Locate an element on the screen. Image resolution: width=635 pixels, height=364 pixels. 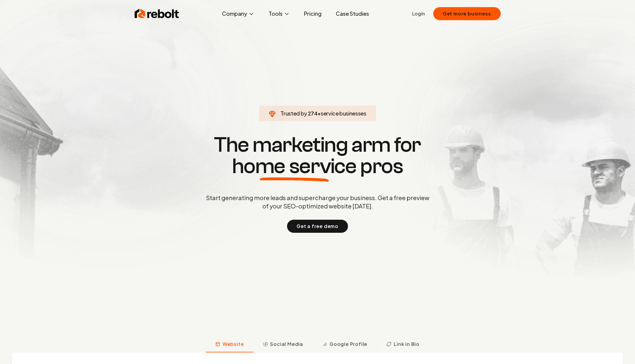
button: Company is located at coordinates (238, 14).